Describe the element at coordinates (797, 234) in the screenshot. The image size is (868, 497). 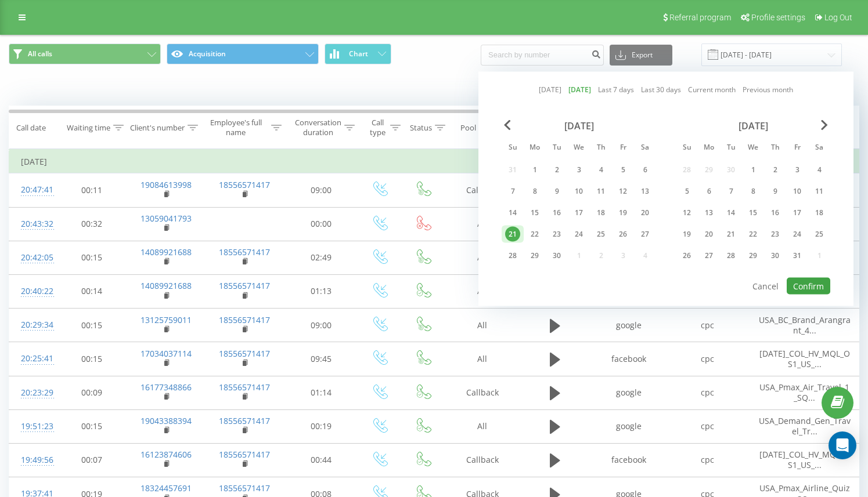
I see `div: Fri Oct 24, 2025` at that location.